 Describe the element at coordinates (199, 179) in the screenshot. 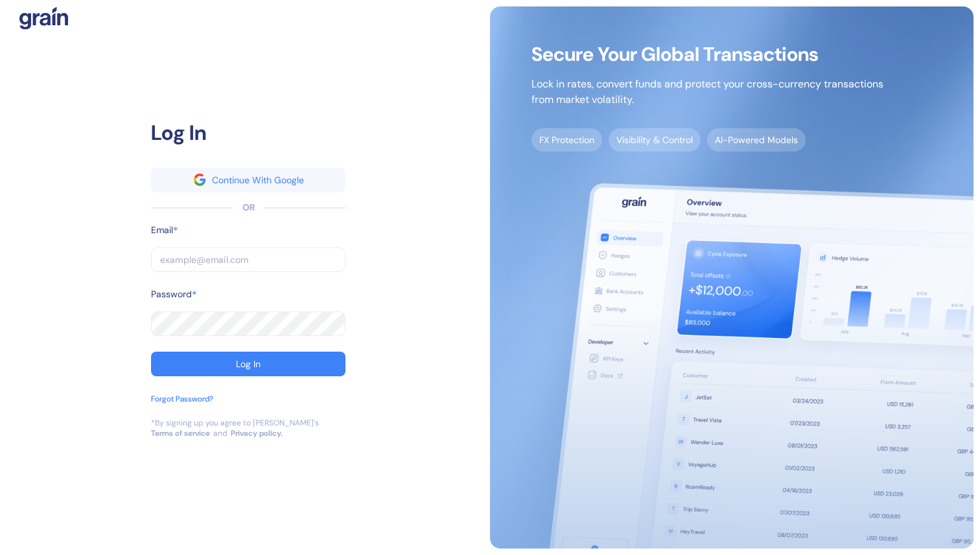

I see `img: google` at that location.